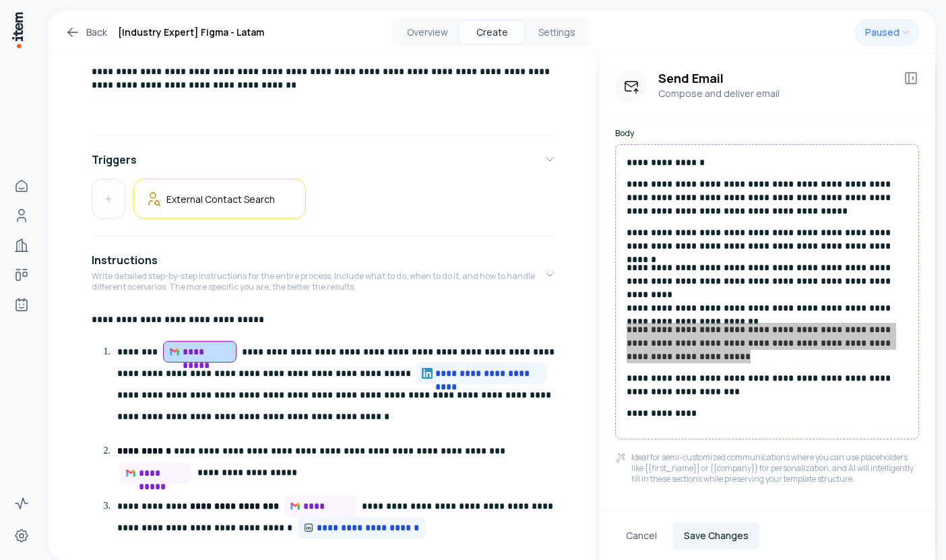  Describe the element at coordinates (716, 535) in the screenshot. I see `button: Save Changes` at that location.